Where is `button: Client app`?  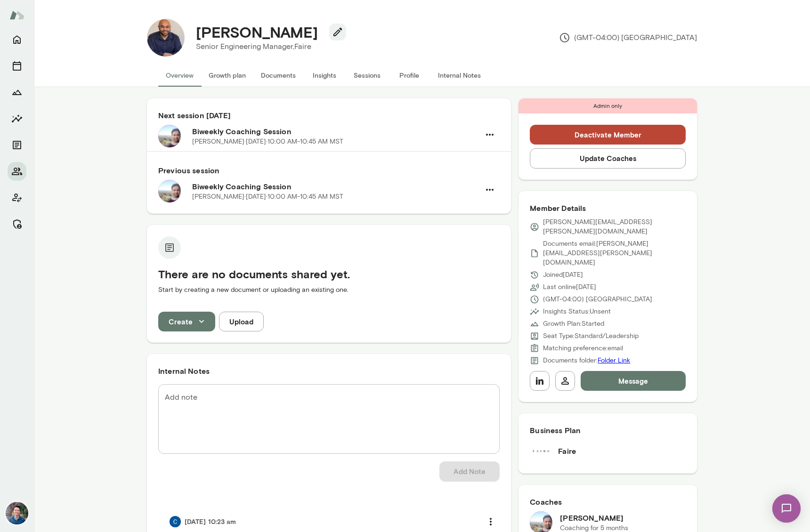
button: Client app is located at coordinates (17, 198).